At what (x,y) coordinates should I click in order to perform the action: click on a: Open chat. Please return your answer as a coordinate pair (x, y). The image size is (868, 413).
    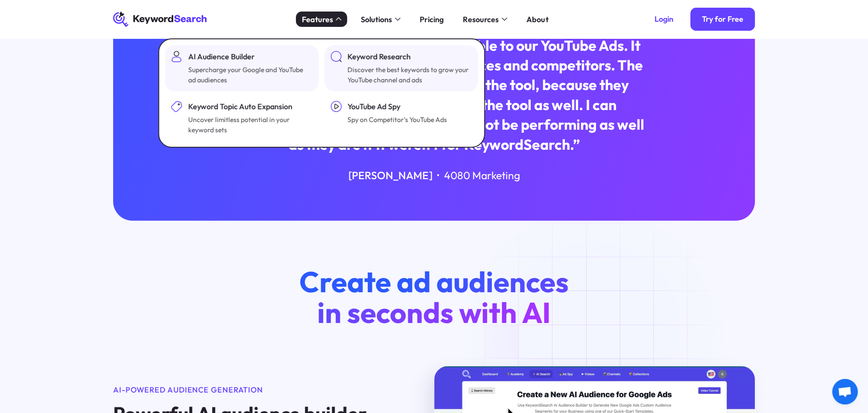
    Looking at the image, I should click on (845, 391).